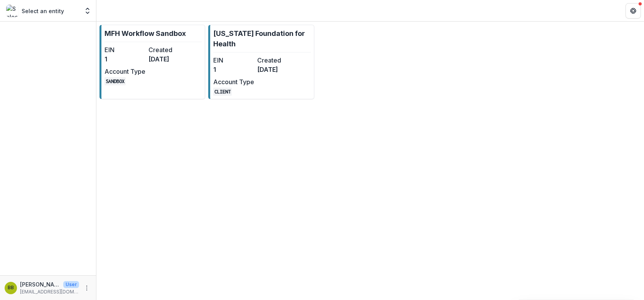 The image size is (644, 300). Describe the element at coordinates (633, 11) in the screenshot. I see `button: Get Help` at that location.